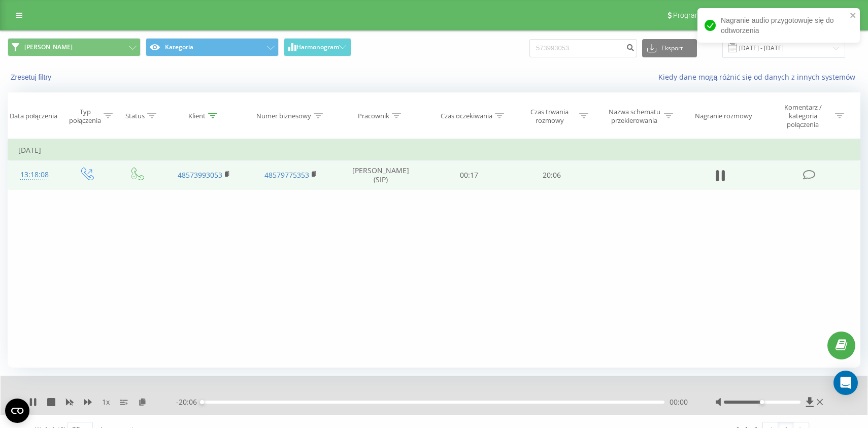 This screenshot has height=428, width=868. I want to click on button: Open CMP widget, so click(17, 411).